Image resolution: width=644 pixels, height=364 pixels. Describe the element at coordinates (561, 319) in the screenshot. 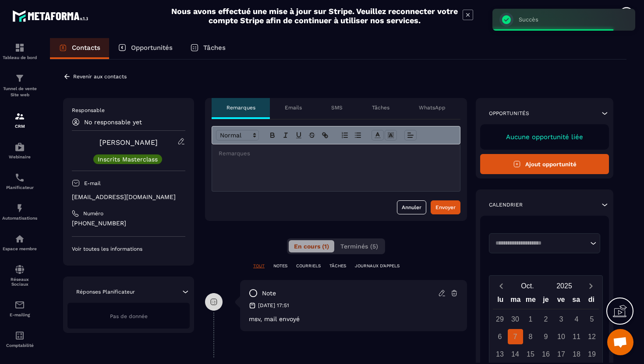

I see `div: 3` at that location.